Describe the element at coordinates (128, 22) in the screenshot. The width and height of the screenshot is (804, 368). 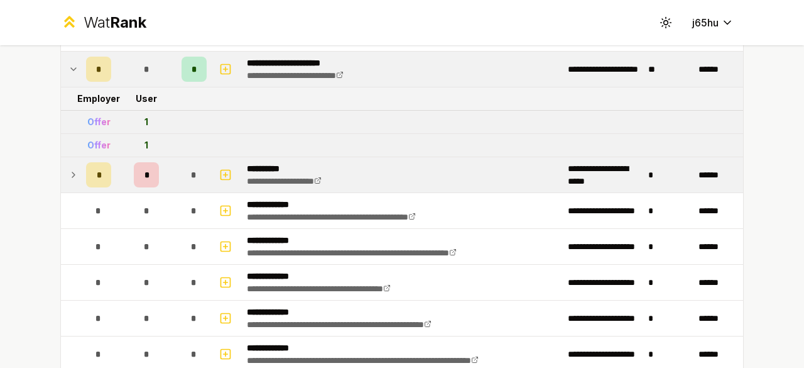
I see `span: Rank` at that location.